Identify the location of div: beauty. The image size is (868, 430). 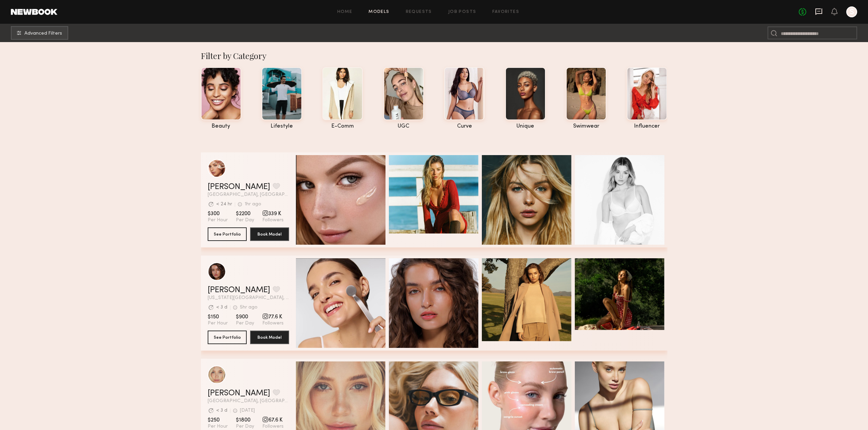
(221, 126).